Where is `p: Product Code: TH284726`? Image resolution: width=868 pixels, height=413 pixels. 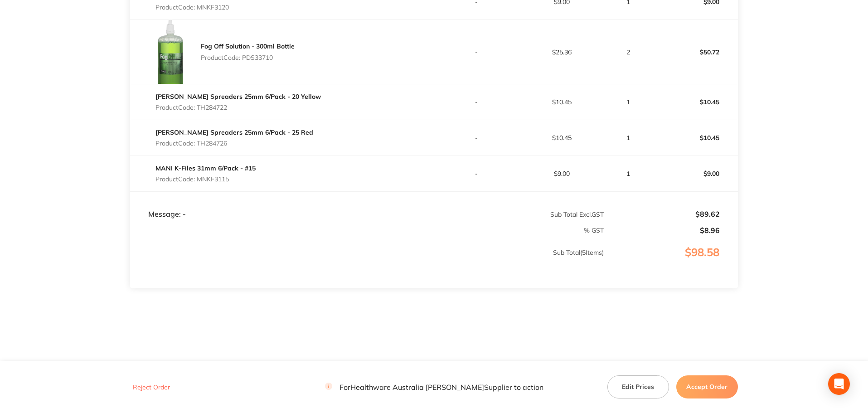
p: Product Code: TH284726 is located at coordinates (234, 143).